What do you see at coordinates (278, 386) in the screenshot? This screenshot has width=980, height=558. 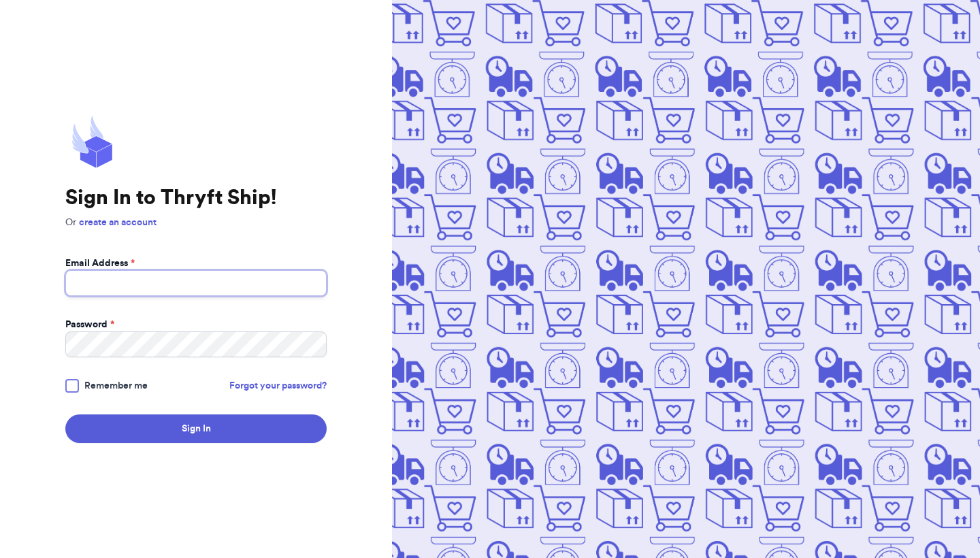 I see `a: Forgot your password?` at bounding box center [278, 386].